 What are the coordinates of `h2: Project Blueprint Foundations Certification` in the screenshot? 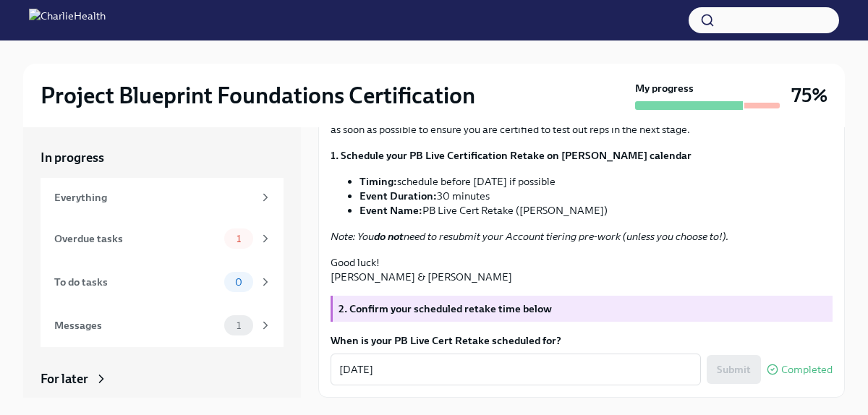 It's located at (258, 96).